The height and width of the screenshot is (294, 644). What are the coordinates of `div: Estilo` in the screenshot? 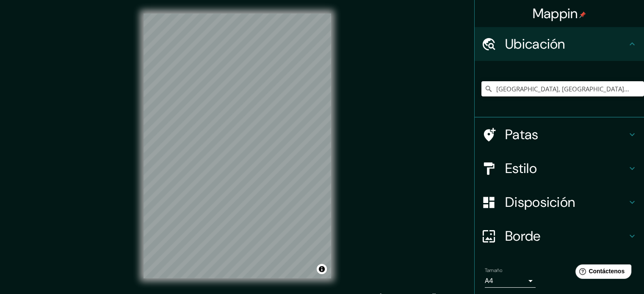 It's located at (559, 169).